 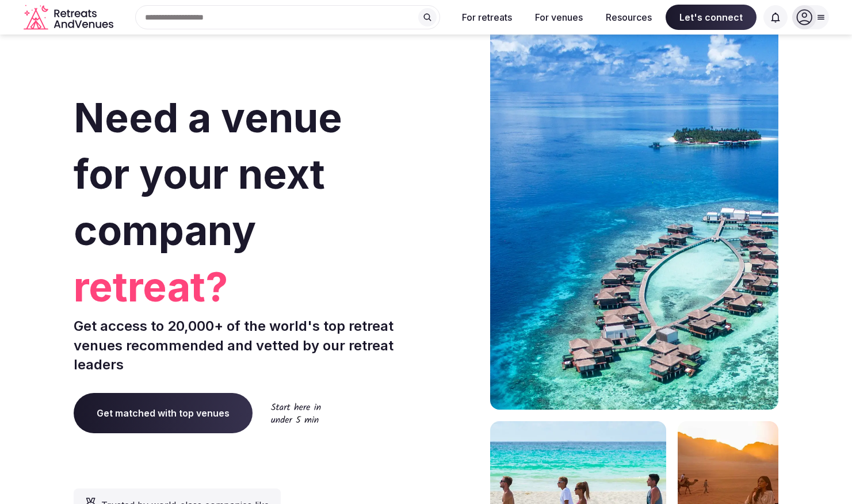 What do you see at coordinates (711, 18) in the screenshot?
I see `span: Let's connect` at bounding box center [711, 18].